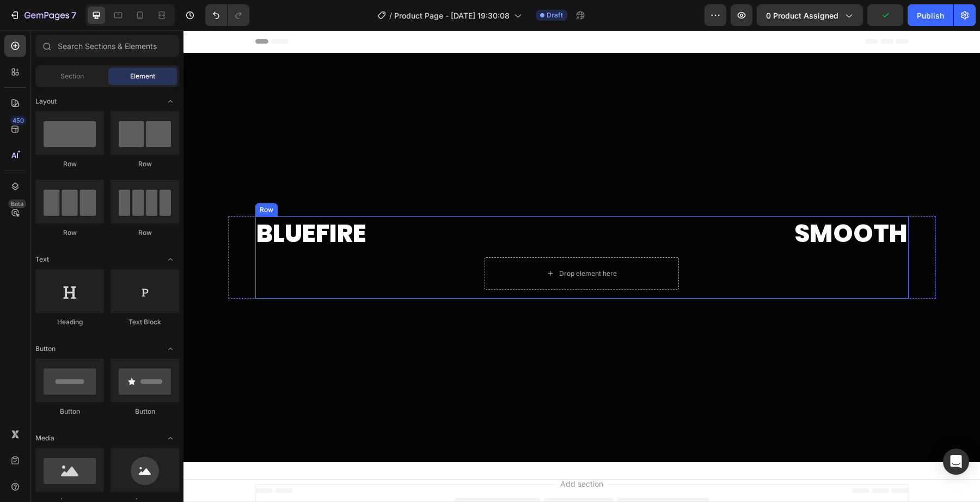  I want to click on div: Undo/Redo, so click(227, 16).